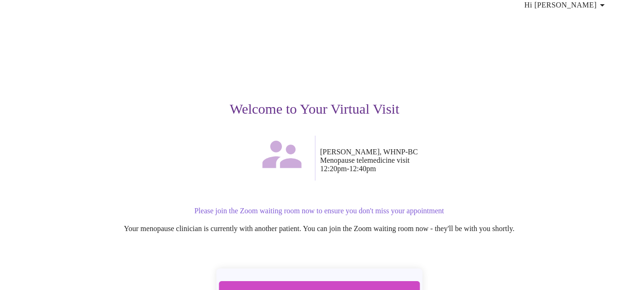 This screenshot has height=290, width=629. I want to click on h3: Welcome to Your Virtual Visit, so click(315, 109).